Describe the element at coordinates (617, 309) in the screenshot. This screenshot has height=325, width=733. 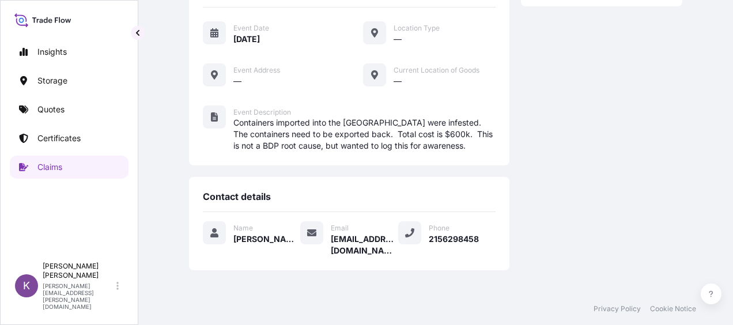
I see `a: Privacy Policy` at that location.